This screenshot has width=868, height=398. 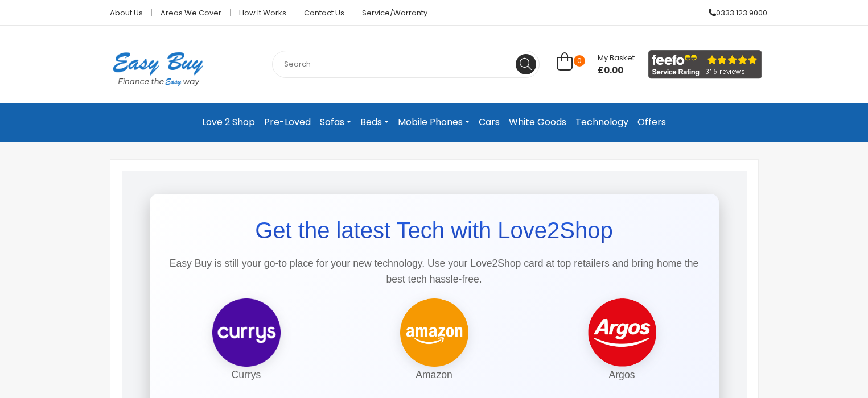 I want to click on p: Easy Buy is still your go-to place for your new technology. Use your Love2Shop card at top retail..., so click(x=434, y=271).